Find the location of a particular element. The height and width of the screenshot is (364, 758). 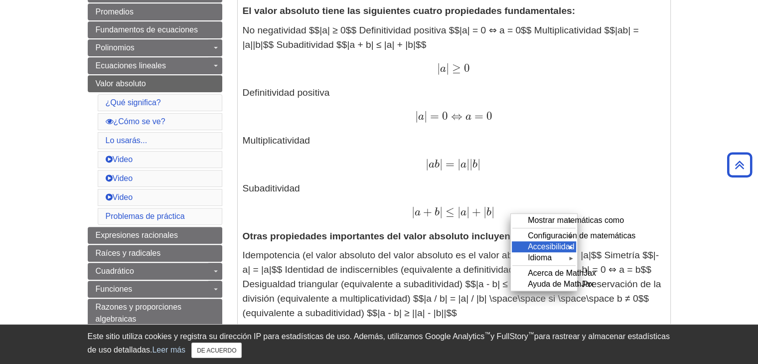

font: Idioma is located at coordinates (540, 257).